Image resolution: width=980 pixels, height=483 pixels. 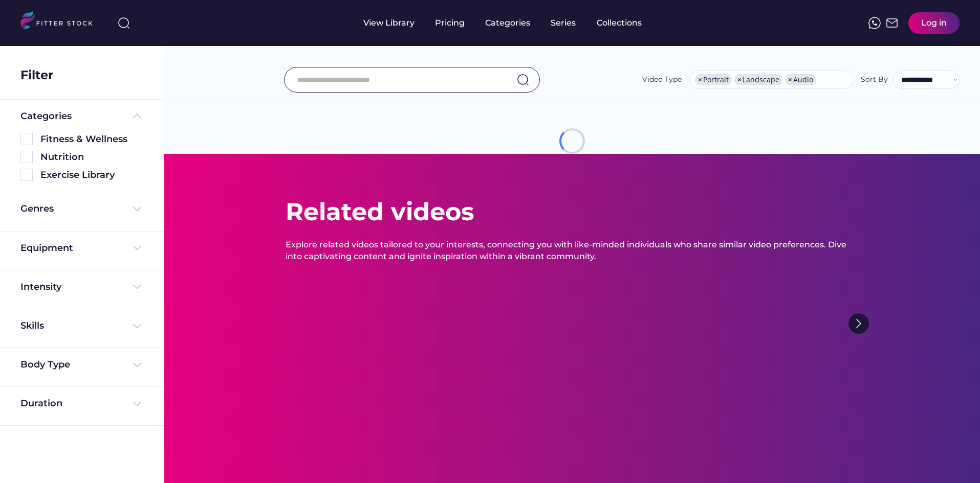 I want to click on div: Sort By, so click(x=873, y=80).